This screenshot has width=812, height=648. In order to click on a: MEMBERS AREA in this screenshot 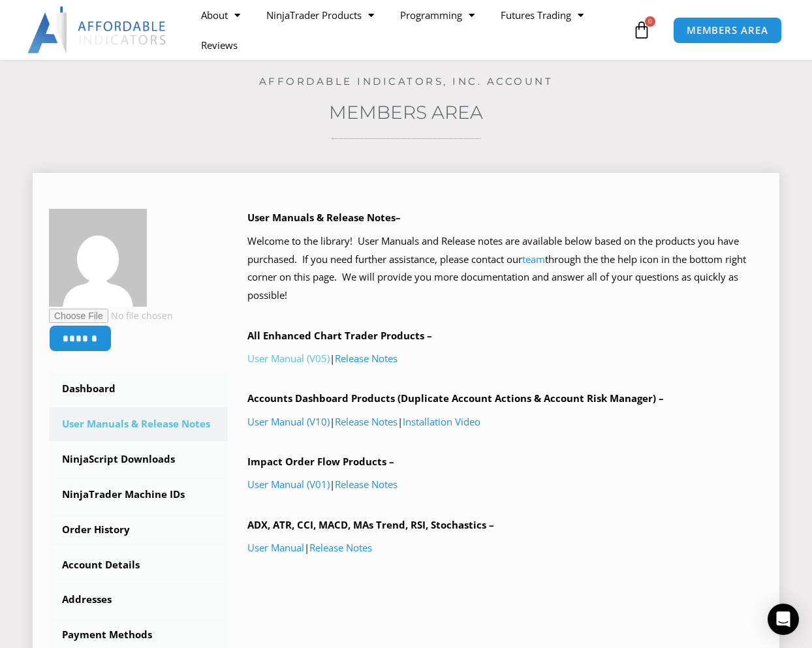, I will do `click(727, 30)`.